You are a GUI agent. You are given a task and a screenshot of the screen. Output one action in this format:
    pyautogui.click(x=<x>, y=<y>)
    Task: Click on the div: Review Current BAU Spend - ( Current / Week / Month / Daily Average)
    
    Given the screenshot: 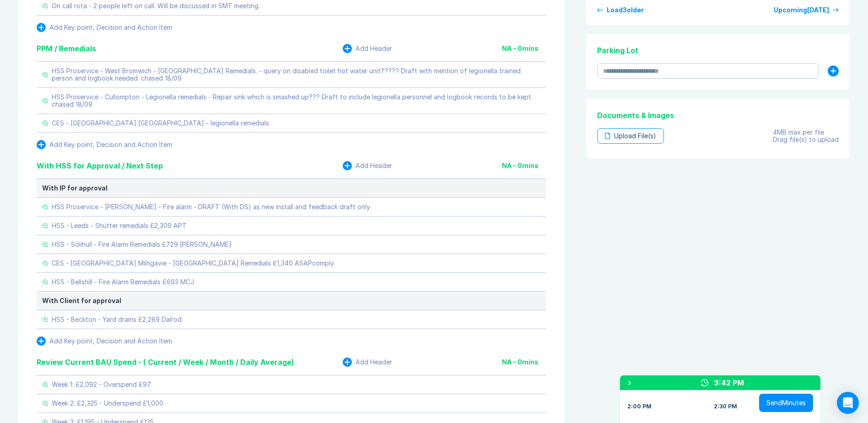 What is the action you would take?
    pyautogui.click(x=165, y=362)
    